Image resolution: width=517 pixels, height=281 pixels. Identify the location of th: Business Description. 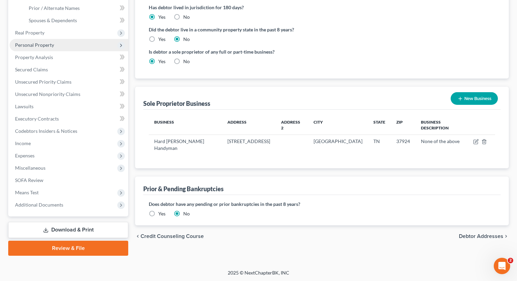
(442, 125).